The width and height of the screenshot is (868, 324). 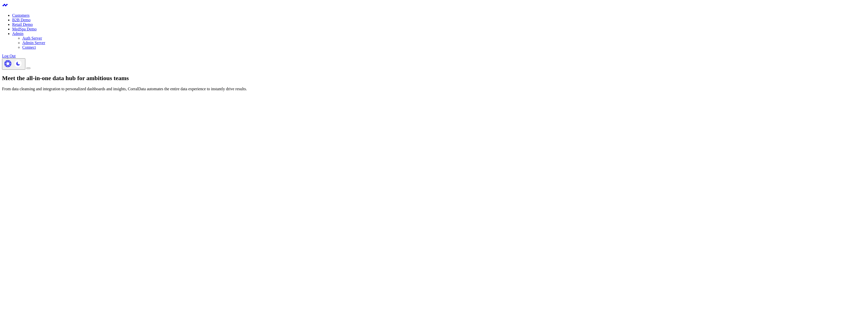 What do you see at coordinates (29, 47) in the screenshot?
I see `a: Connect` at bounding box center [29, 47].